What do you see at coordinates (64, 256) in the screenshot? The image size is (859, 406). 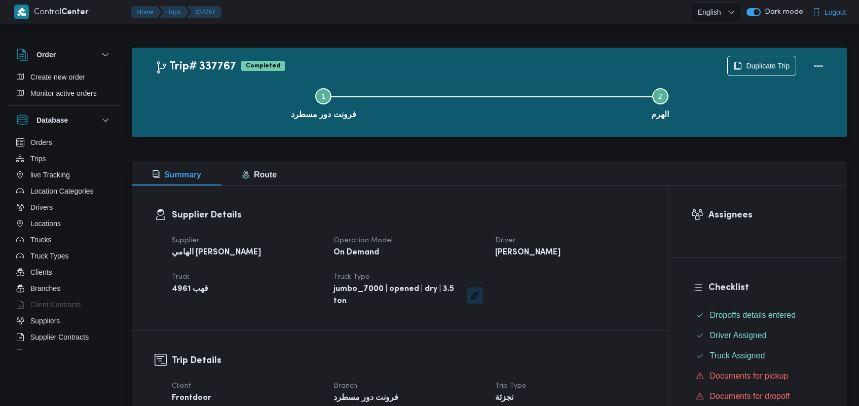 I see `button: Truck Types` at bounding box center [64, 256].